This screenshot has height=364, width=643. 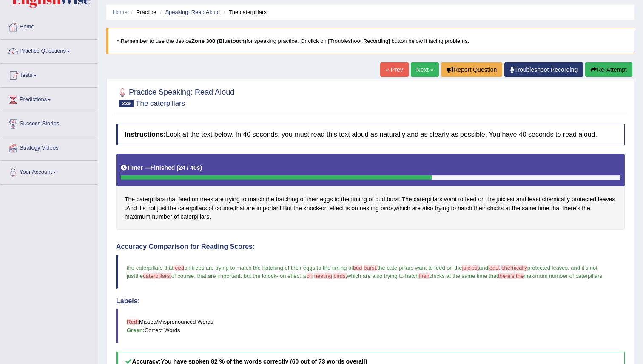 What do you see at coordinates (371, 301) in the screenshot?
I see `h4: Labels:` at bounding box center [371, 301].